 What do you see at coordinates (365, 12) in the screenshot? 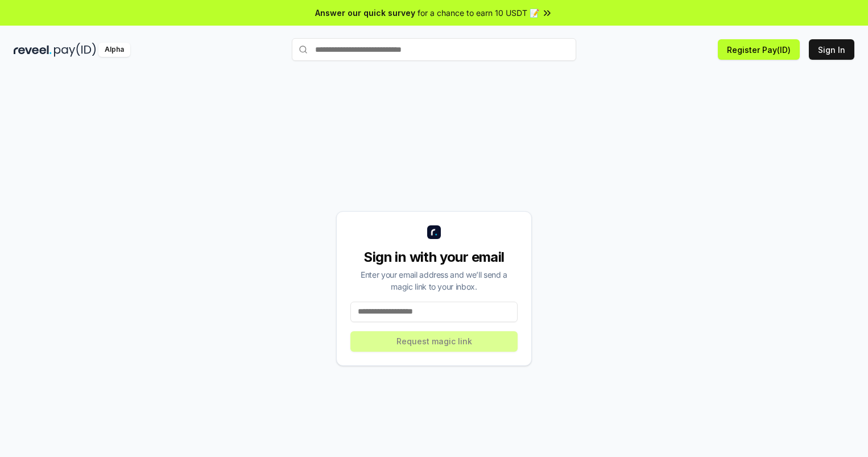
I see `span: Answer our quick survey` at bounding box center [365, 12].